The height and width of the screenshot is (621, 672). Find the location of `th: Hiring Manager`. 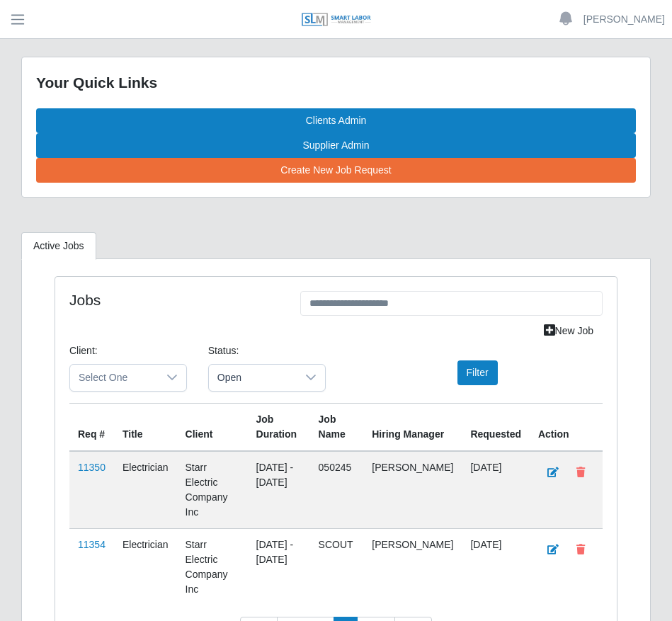

th: Hiring Manager is located at coordinates (412, 427).